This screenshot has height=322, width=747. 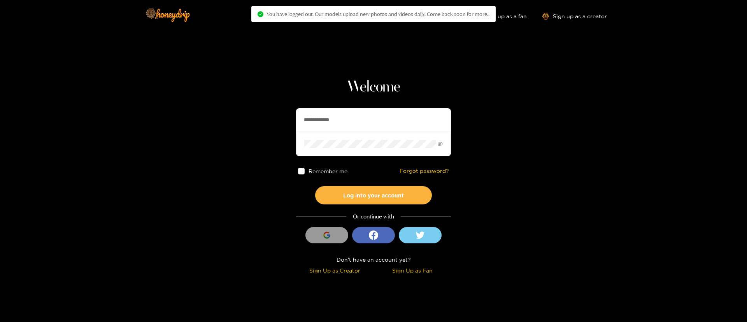 What do you see at coordinates (260, 14) in the screenshot?
I see `span: check-circle` at bounding box center [260, 14].